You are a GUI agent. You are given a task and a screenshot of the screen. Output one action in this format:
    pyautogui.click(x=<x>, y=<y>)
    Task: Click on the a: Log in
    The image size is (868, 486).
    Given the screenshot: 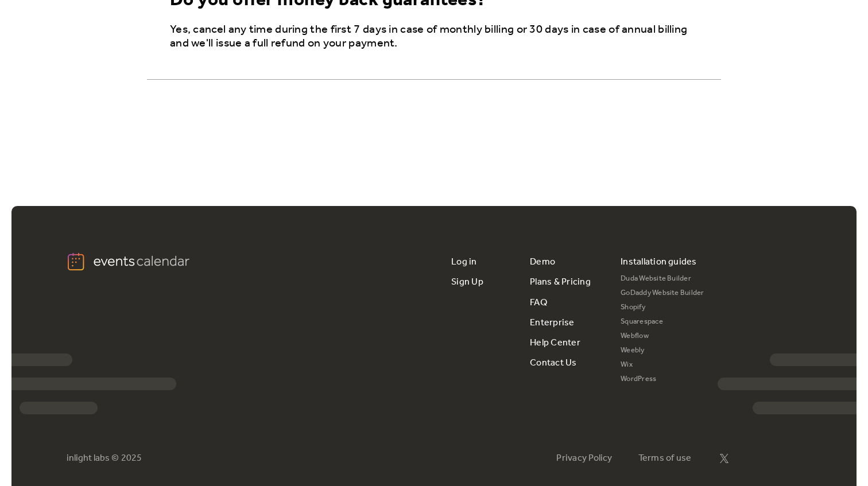 What is the action you would take?
    pyautogui.click(x=464, y=262)
    